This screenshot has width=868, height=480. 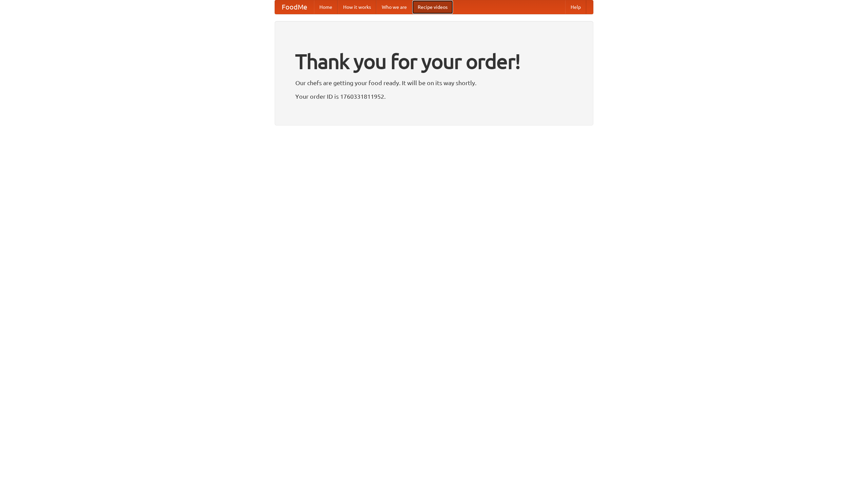 I want to click on a: Recipe videos, so click(x=433, y=7).